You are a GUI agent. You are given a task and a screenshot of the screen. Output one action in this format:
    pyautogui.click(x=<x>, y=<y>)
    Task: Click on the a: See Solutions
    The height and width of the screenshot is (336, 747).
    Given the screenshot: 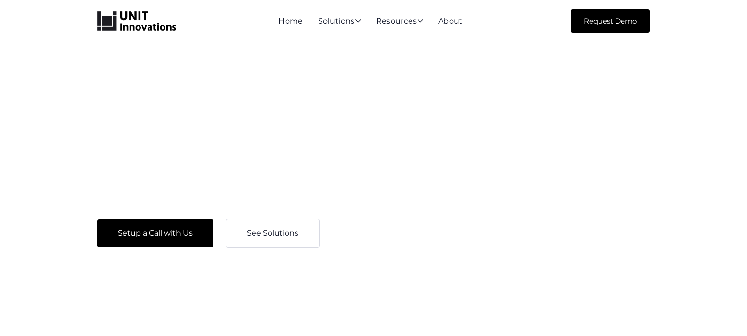 What is the action you would take?
    pyautogui.click(x=272, y=233)
    